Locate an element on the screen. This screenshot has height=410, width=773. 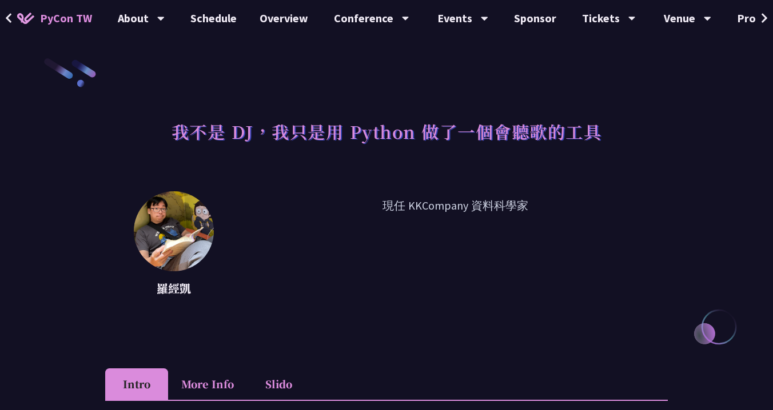
p: 現任 KKCompany 資料科學家 is located at coordinates (455, 249).